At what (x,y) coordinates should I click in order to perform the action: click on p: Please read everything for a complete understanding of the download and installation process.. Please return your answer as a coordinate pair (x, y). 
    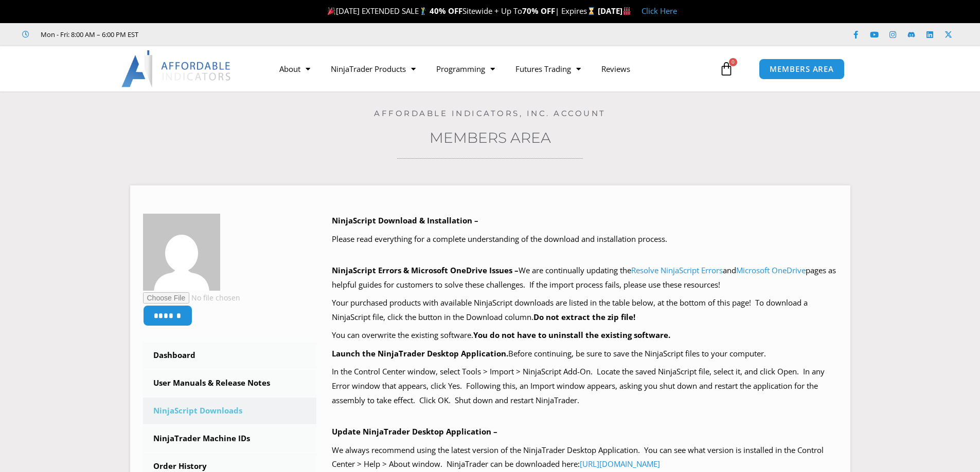
    Looking at the image, I should click on (585, 239).